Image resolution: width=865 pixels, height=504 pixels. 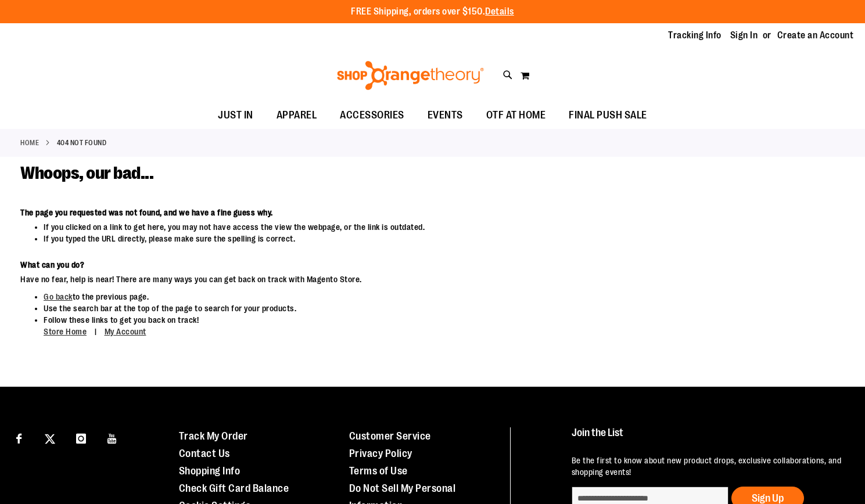 I want to click on p: Be the first to know about new product drops, exclusive collaborations, and shopping events!, so click(x=707, y=467).